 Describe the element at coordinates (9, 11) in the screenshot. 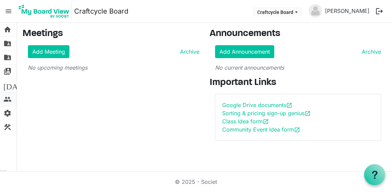

I see `span: menu` at that location.